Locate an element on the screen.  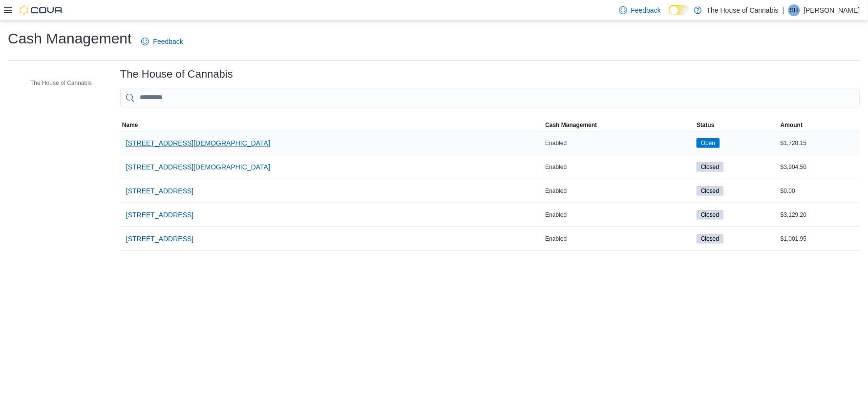
div: $1,728.15 is located at coordinates (819, 143).